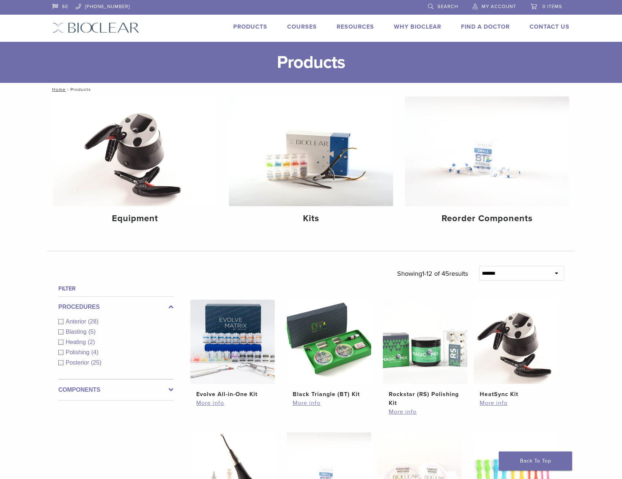 The height and width of the screenshot is (479, 622). What do you see at coordinates (311, 151) in the screenshot?
I see `img: Kits` at bounding box center [311, 151].